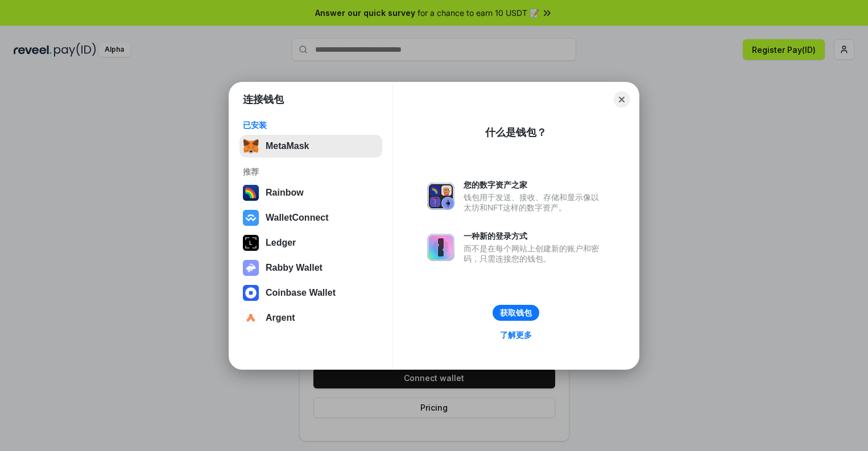 The height and width of the screenshot is (451, 868). Describe the element at coordinates (311, 267) in the screenshot. I see `button: Rabby Wallet` at that location.